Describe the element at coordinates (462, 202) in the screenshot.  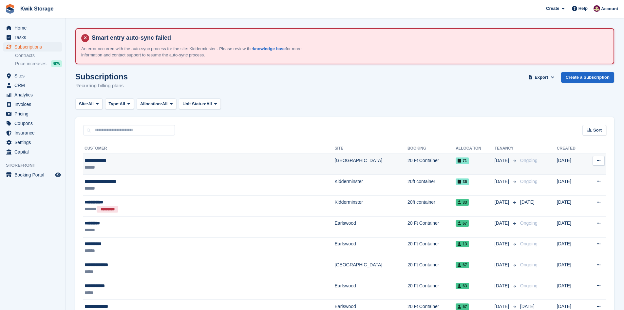
I see `span: 33` at that location.